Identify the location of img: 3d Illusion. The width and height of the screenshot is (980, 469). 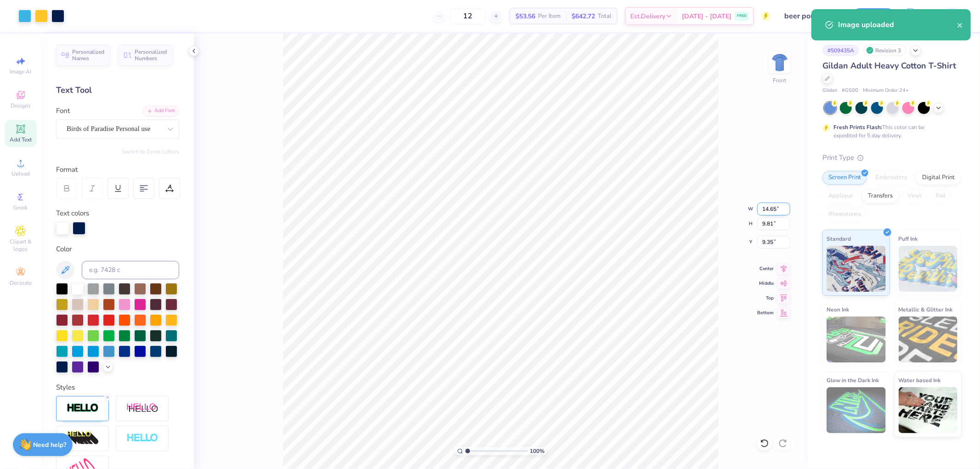
(83, 438).